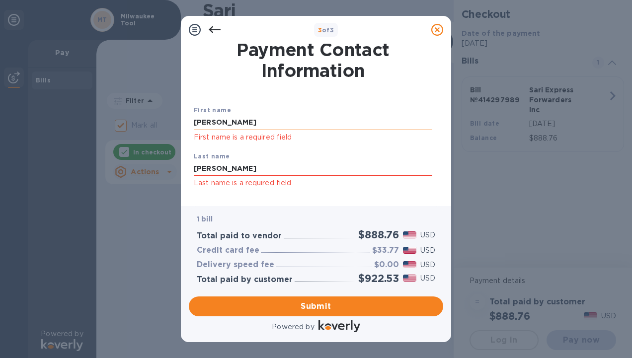 The image size is (632, 358). I want to click on b: First name, so click(212, 110).